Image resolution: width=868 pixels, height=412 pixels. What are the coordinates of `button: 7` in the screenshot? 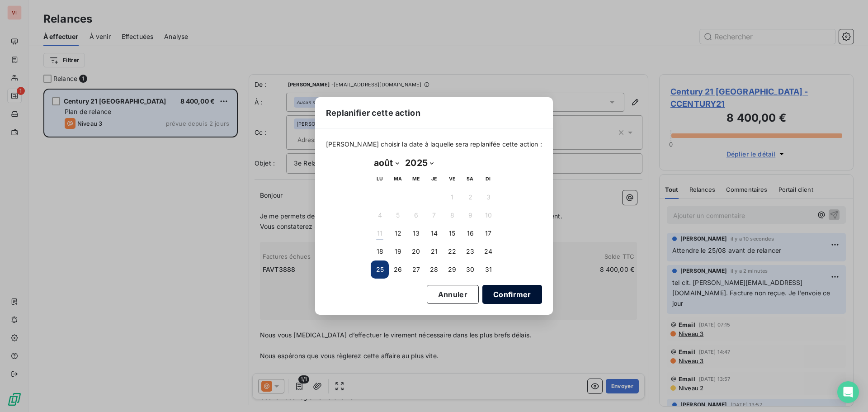 It's located at (434, 215).